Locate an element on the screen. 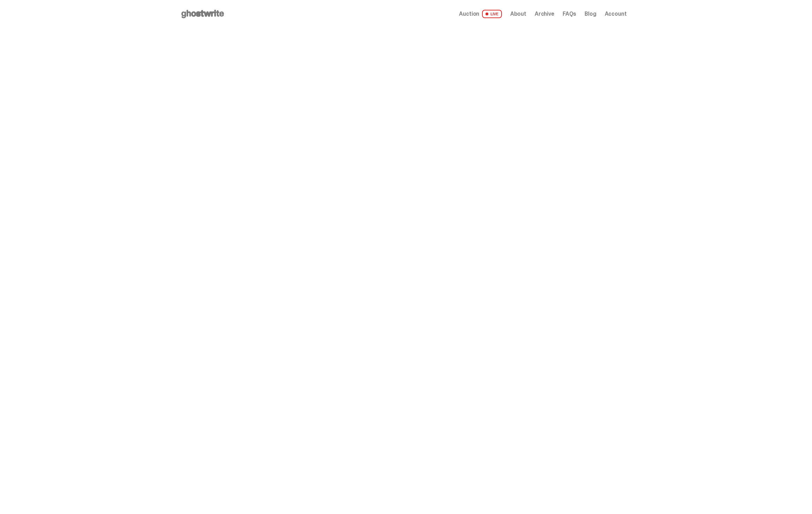 This screenshot has width=812, height=514. a: FAQs is located at coordinates (569, 14).